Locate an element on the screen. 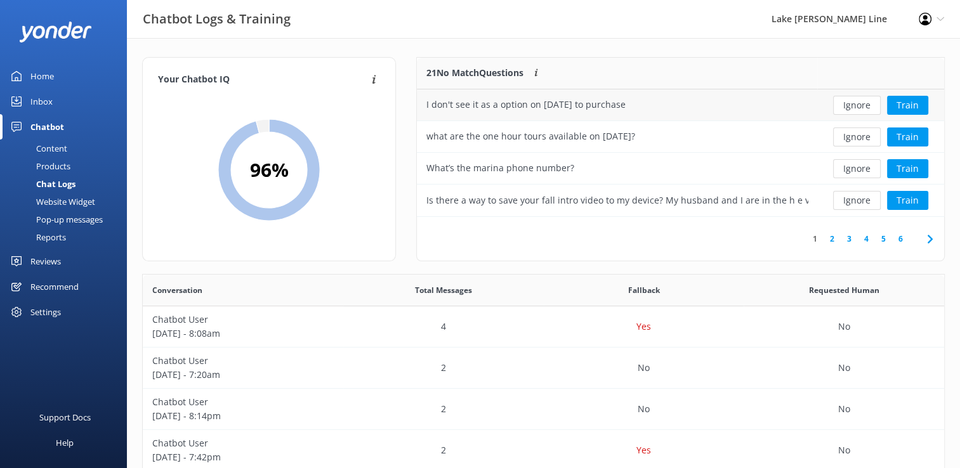  a: Content is located at coordinates (67, 149).